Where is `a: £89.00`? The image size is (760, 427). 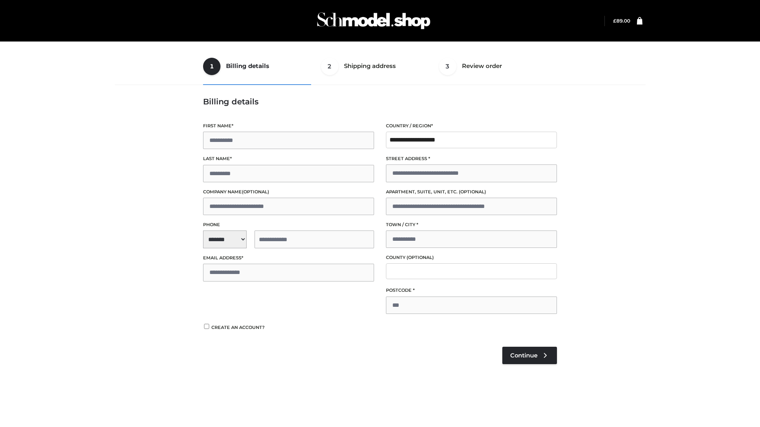
a: £89.00 is located at coordinates (621, 21).